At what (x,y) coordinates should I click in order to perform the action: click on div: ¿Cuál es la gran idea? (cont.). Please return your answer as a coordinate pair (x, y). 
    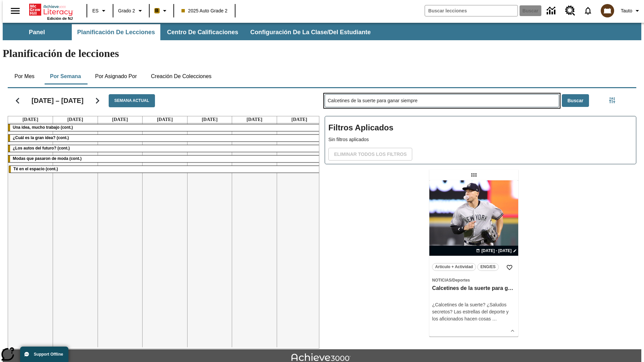
    Looking at the image, I should click on (165, 138).